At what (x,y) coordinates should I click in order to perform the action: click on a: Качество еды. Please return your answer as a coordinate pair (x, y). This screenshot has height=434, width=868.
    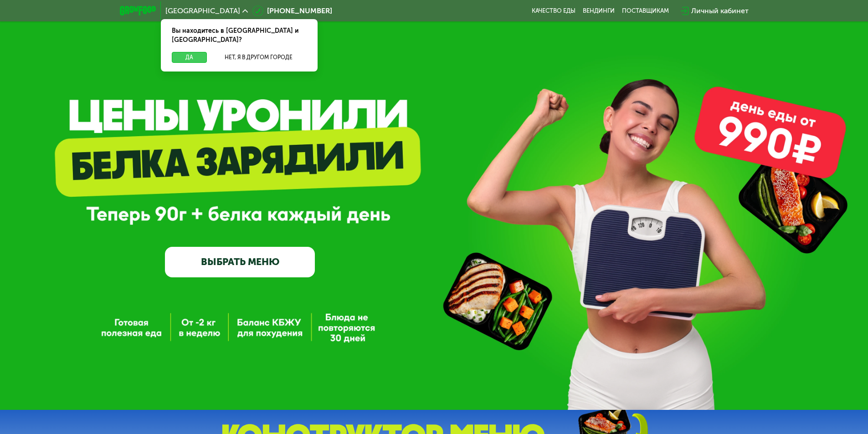
    Looking at the image, I should click on (554, 11).